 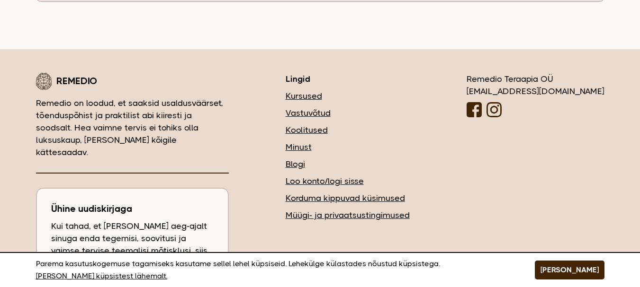 I want to click on a: Loo konto/logi sisse, so click(x=348, y=181).